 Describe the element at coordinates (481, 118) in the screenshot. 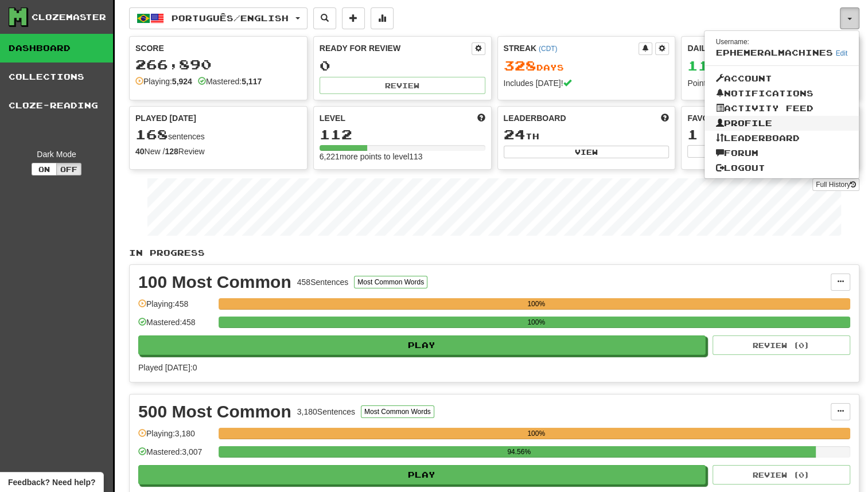

I see `span: Score more points to level up` at that location.